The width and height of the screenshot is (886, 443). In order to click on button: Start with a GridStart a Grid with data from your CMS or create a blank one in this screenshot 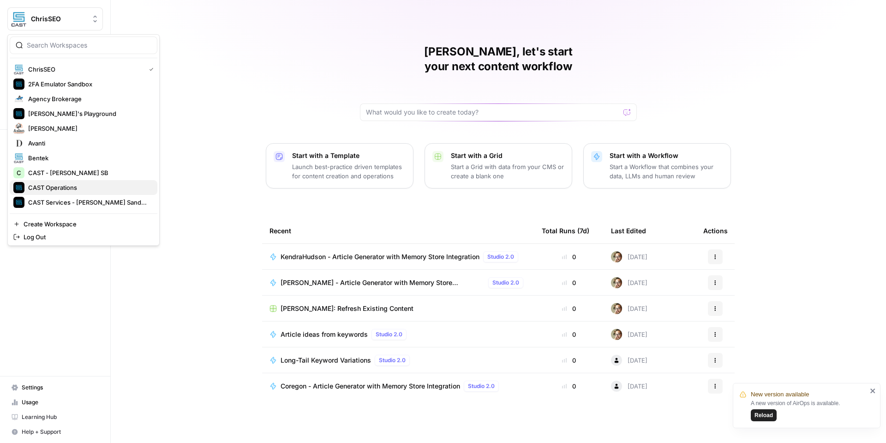, I will do `click(498, 166)`.